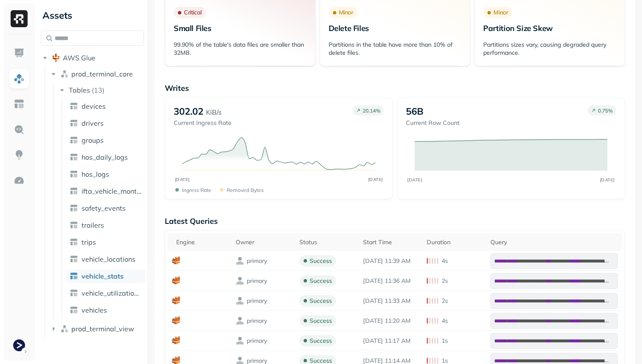 The width and height of the screenshot is (642, 364). Describe the element at coordinates (391, 300) in the screenshot. I see `p: Sep 24, 2025 11:33 AM` at that location.